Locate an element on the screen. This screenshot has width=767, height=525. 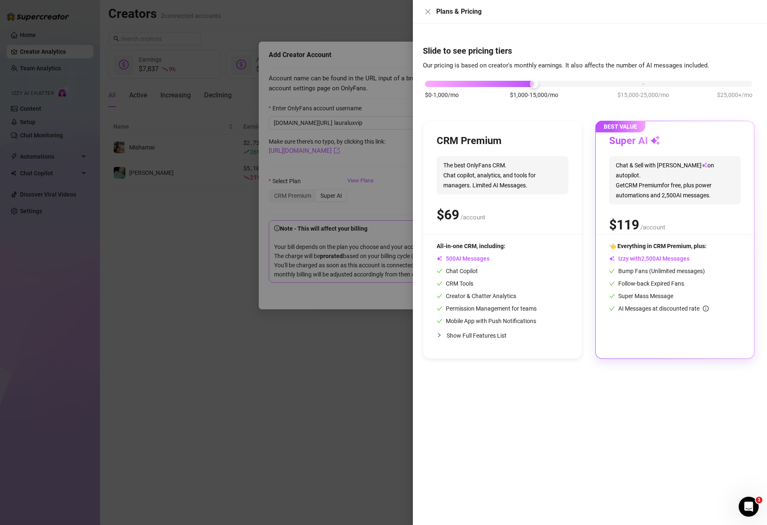
span: $0-1,000/mo is located at coordinates (442, 95).